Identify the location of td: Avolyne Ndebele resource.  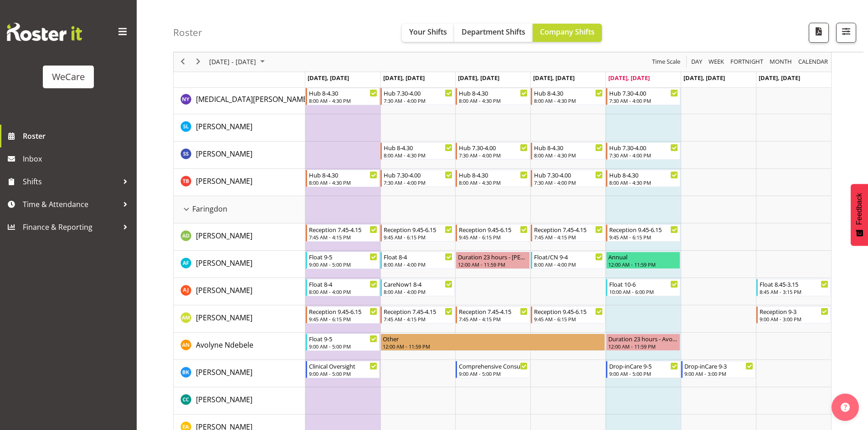
(239, 346).